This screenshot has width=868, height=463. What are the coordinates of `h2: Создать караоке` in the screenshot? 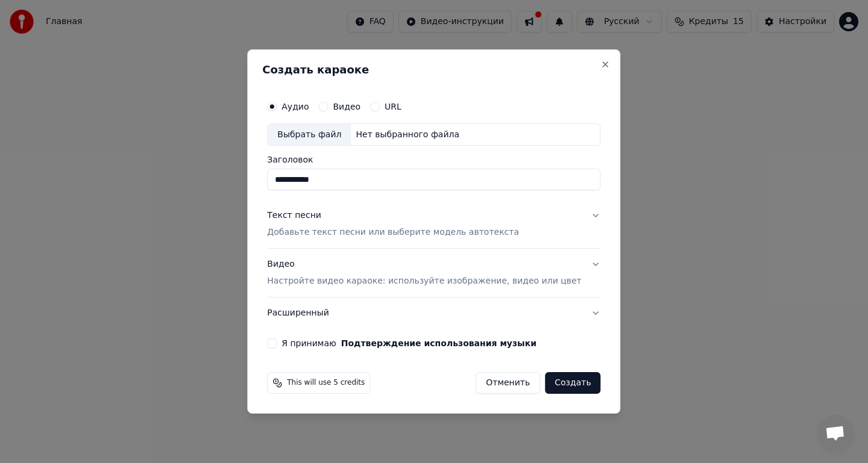 It's located at (433, 70).